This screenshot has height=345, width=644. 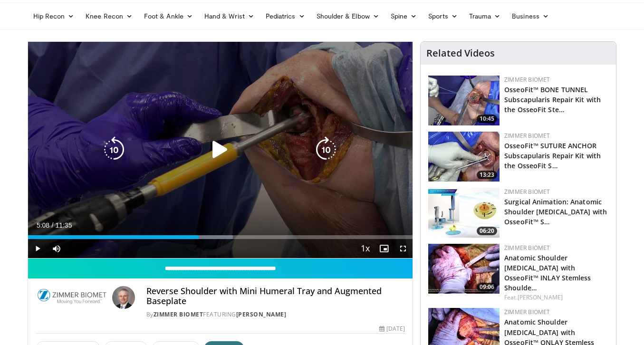 I want to click on a: Business, so click(x=530, y=16).